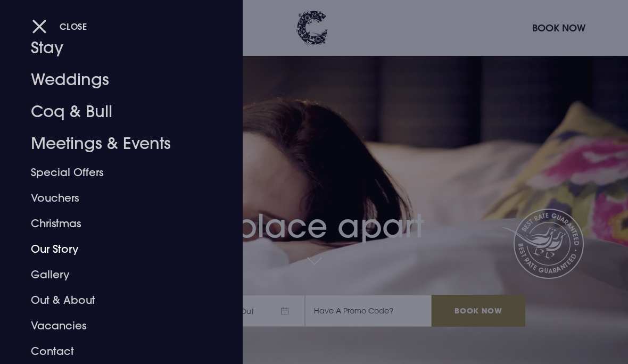 This screenshot has height=364, width=628. I want to click on span: Close, so click(74, 26).